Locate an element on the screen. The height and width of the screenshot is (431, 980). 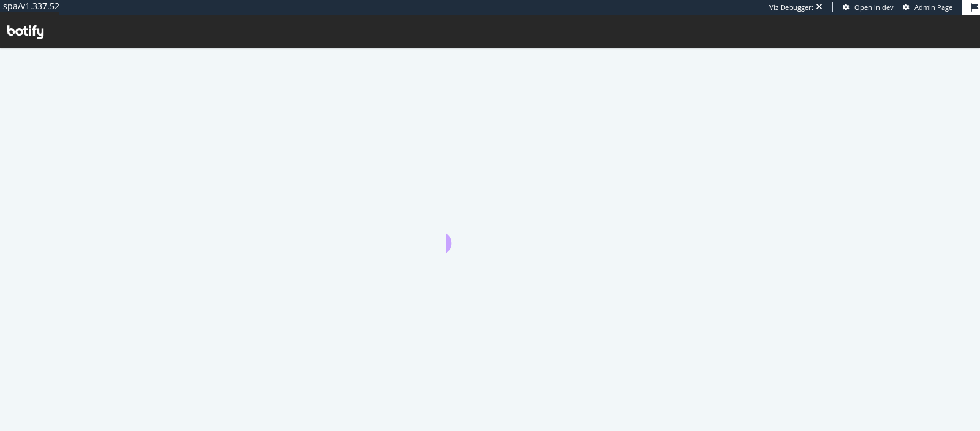
div: animation is located at coordinates (490, 231).